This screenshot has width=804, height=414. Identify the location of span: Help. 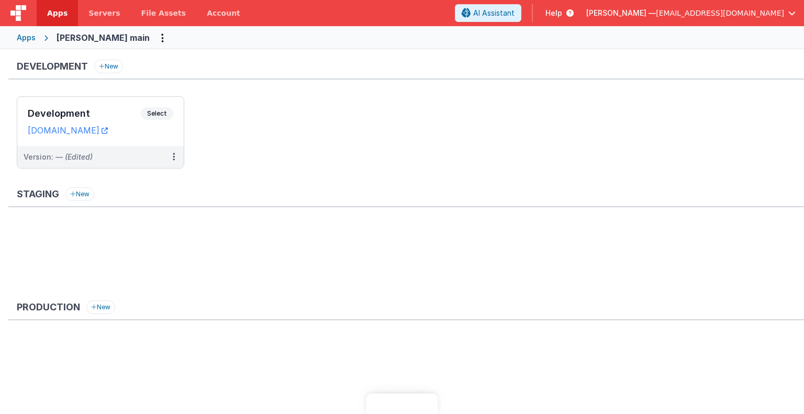
(554, 13).